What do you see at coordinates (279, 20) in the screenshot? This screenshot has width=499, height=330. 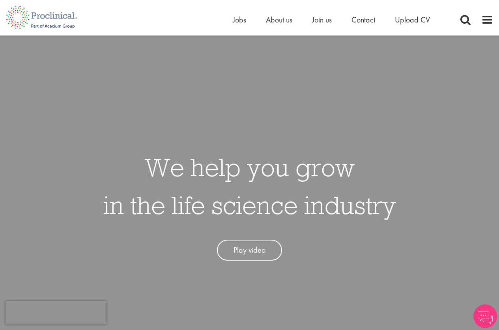 I see `a: About us` at bounding box center [279, 20].